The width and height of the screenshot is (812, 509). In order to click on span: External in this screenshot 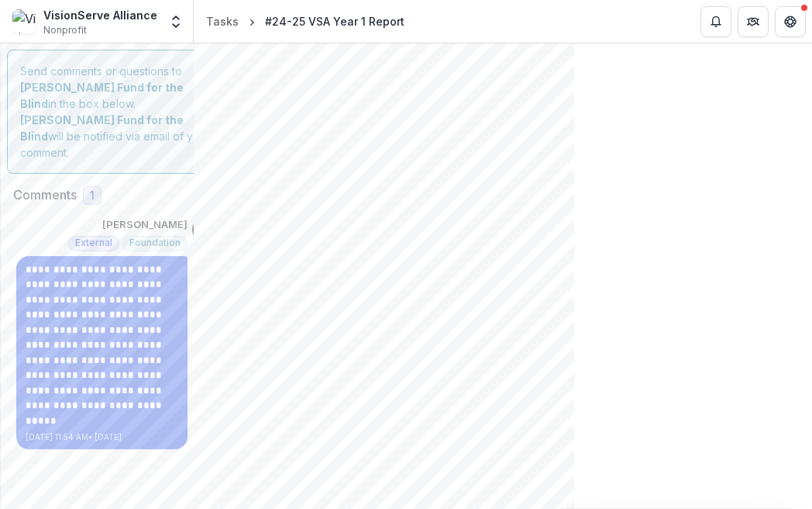, I will do `click(94, 243)`.